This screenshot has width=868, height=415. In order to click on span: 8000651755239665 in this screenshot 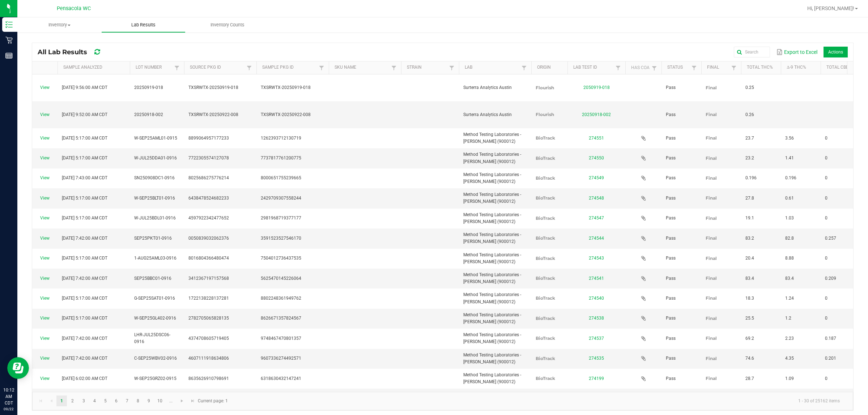, I will do `click(281, 178)`.